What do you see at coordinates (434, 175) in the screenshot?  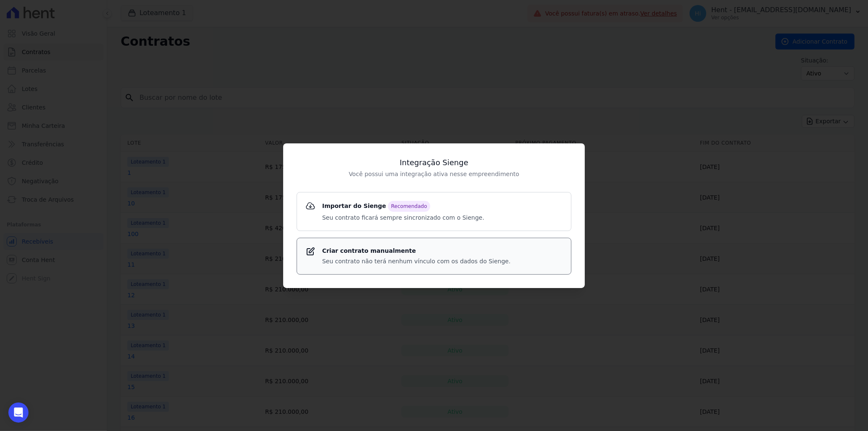 I see `p: Você possui uma integração ativa nesse empreendimento` at bounding box center [434, 175].